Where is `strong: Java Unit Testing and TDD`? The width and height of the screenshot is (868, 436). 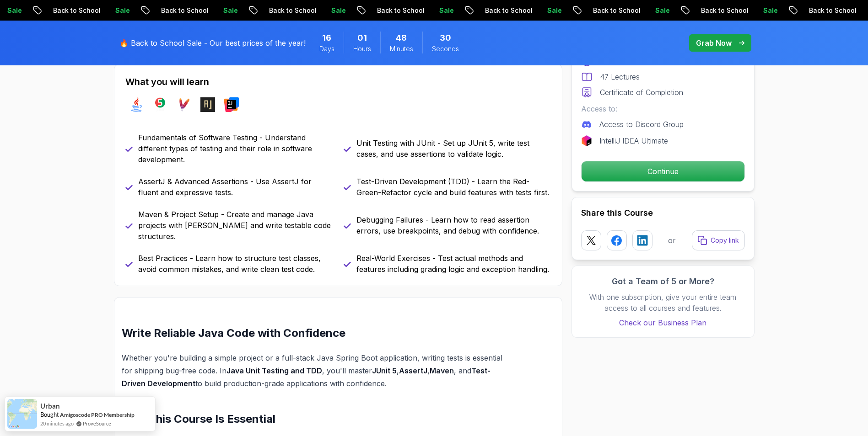 strong: Java Unit Testing and TDD is located at coordinates (274, 371).